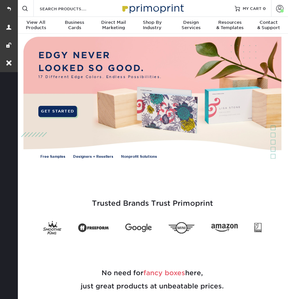  What do you see at coordinates (152, 25) in the screenshot?
I see `a: Shop ByIndustry` at bounding box center [152, 25].